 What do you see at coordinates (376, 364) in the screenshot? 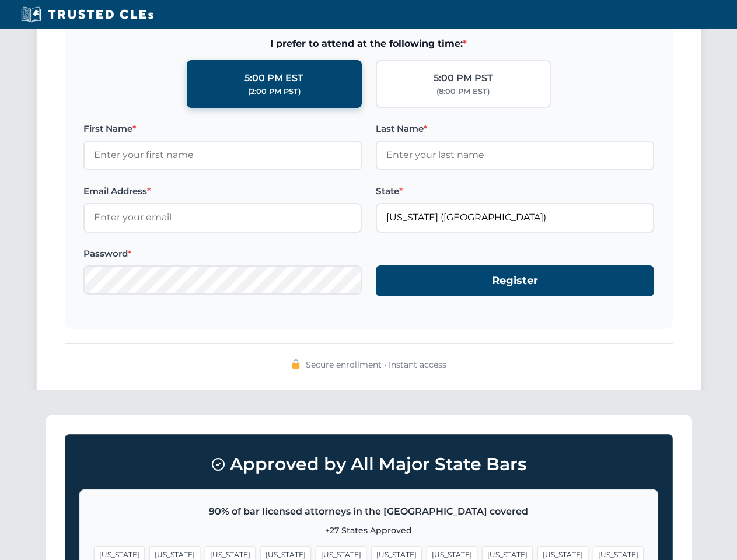
I see `span: Secure enrollment • Instant access` at bounding box center [376, 364].